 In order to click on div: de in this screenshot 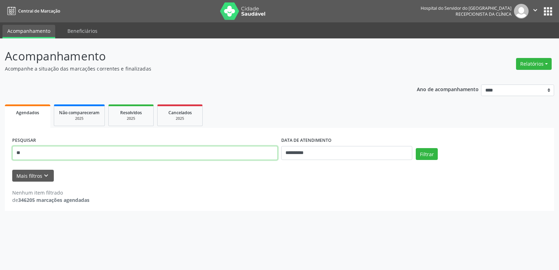, I will do `click(51, 200)`.